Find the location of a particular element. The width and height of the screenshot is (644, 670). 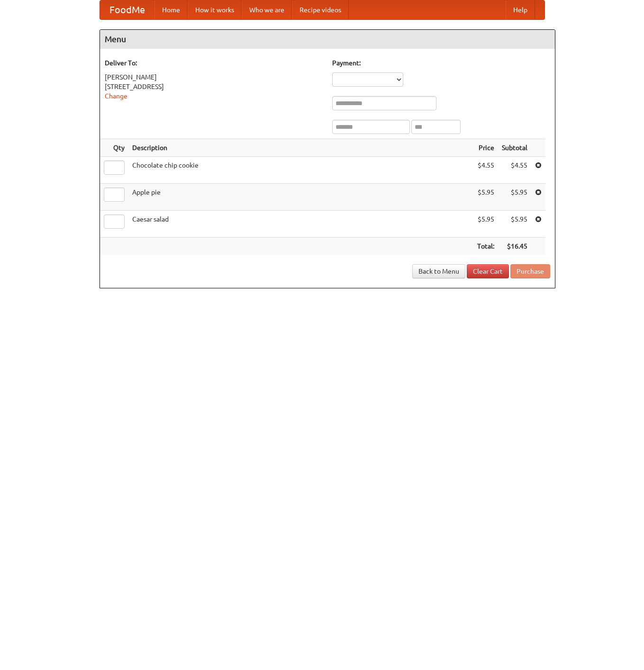

th: Total: is located at coordinates (486, 246).